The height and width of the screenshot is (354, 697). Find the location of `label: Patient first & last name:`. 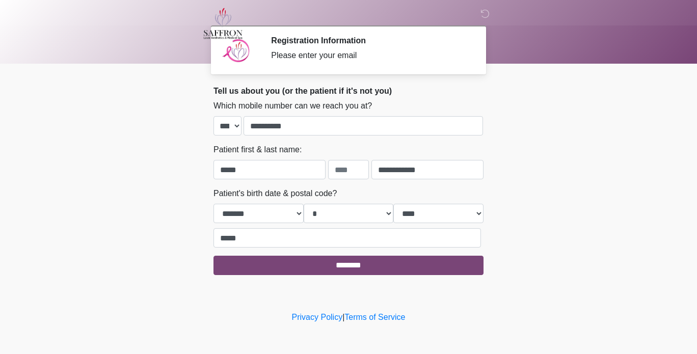

label: Patient first & last name: is located at coordinates (257, 150).